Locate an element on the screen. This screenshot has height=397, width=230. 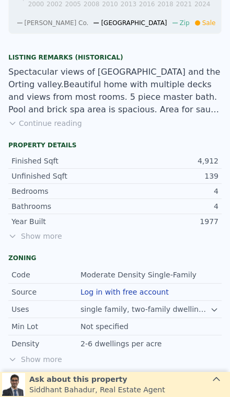
div: Moderate Density Single-Family is located at coordinates (139, 275).